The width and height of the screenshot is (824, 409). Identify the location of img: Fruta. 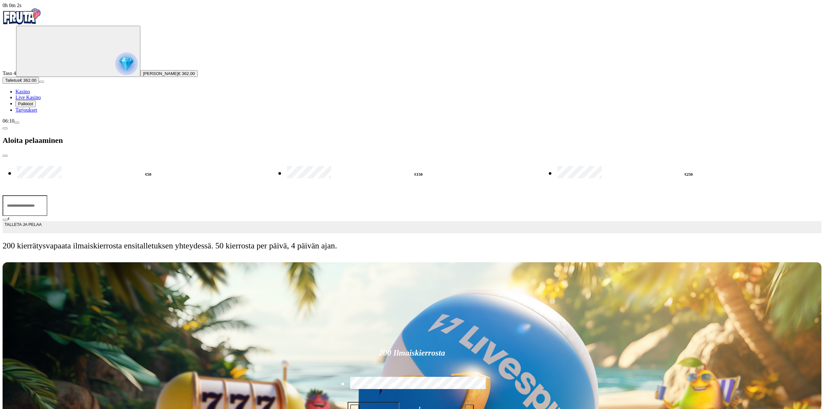
(22, 16).